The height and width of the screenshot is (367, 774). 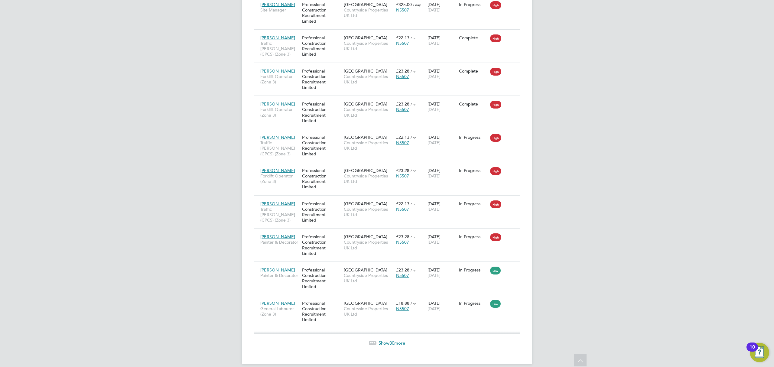 What do you see at coordinates (280, 10) in the screenshot?
I see `span: Site Manager` at bounding box center [280, 10].